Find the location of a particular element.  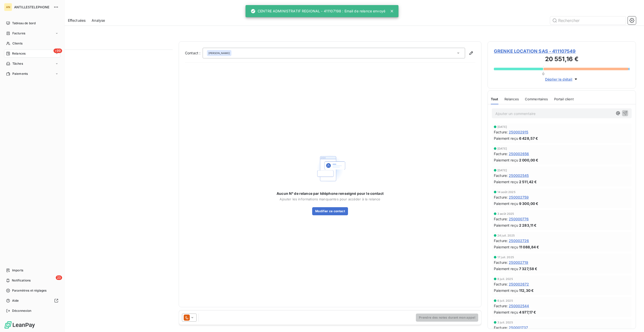

span: Tâches is located at coordinates (17, 64).